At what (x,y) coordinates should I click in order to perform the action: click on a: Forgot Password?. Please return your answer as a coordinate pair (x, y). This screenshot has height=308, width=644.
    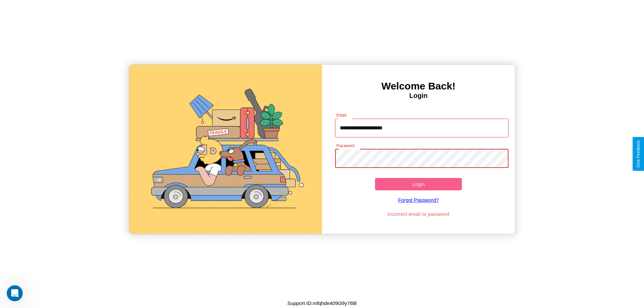
    Looking at the image, I should click on (419, 200).